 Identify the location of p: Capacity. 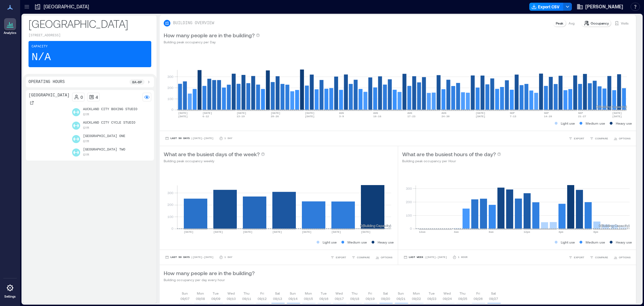
(39, 46).